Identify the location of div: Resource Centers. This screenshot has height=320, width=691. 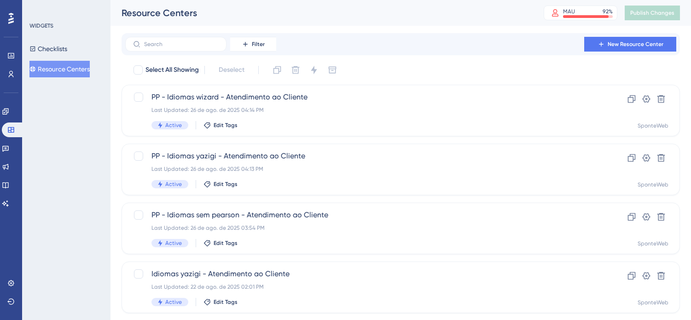
(321, 13).